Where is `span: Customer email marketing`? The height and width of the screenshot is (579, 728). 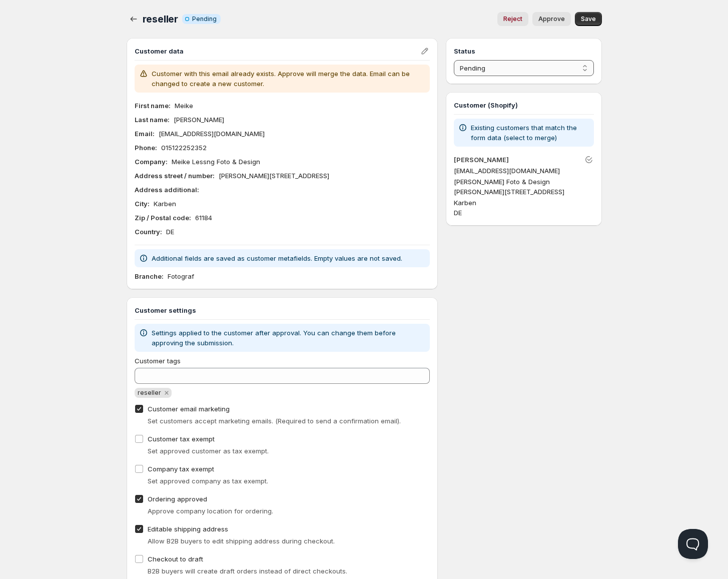 span: Customer email marketing is located at coordinates (188, 409).